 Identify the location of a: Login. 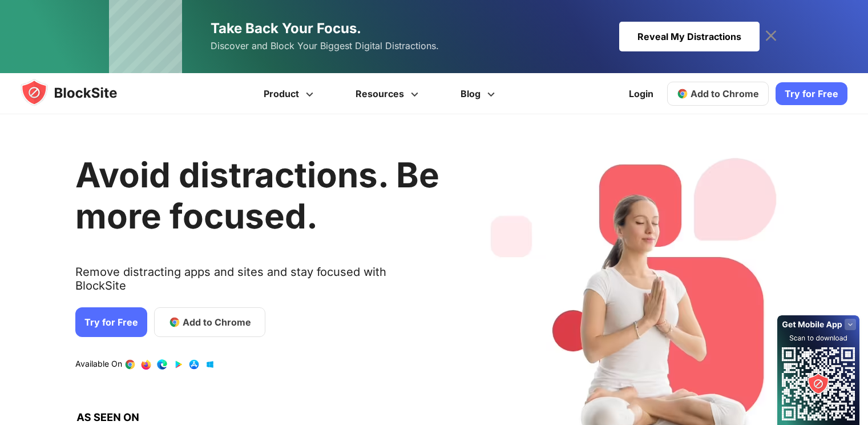
(641, 93).